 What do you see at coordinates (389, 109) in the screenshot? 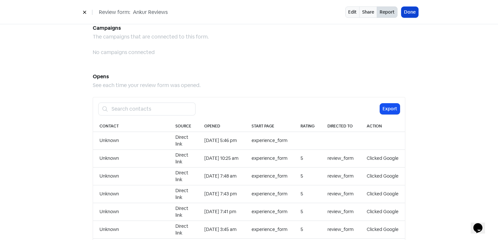
I see `button: Export` at bounding box center [389, 109].